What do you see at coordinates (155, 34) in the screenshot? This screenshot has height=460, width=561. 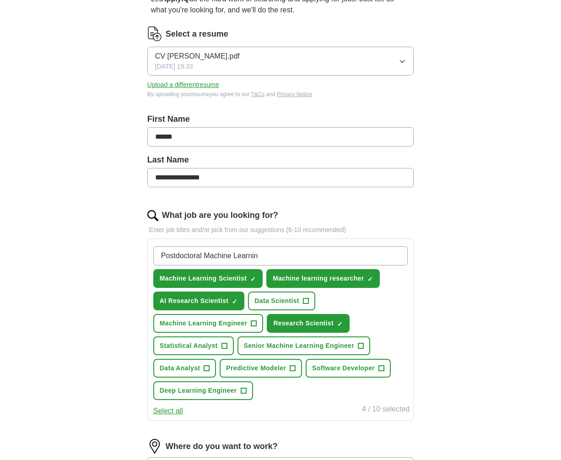 I see `img: CV Icon` at bounding box center [155, 34].